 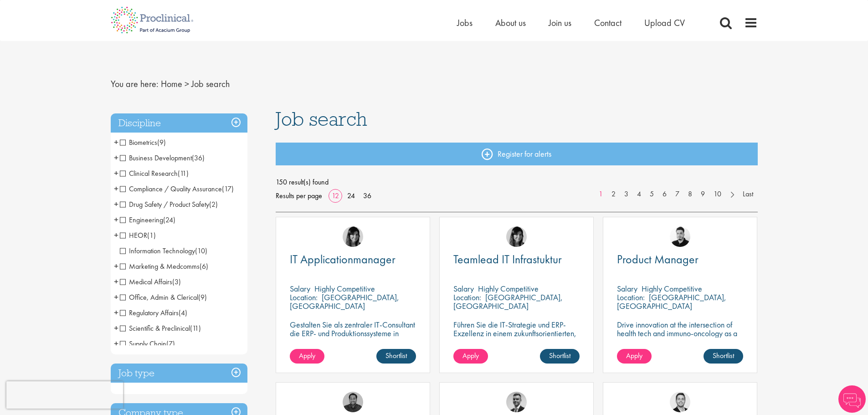 What do you see at coordinates (608, 22) in the screenshot?
I see `a: Contact` at bounding box center [608, 22].